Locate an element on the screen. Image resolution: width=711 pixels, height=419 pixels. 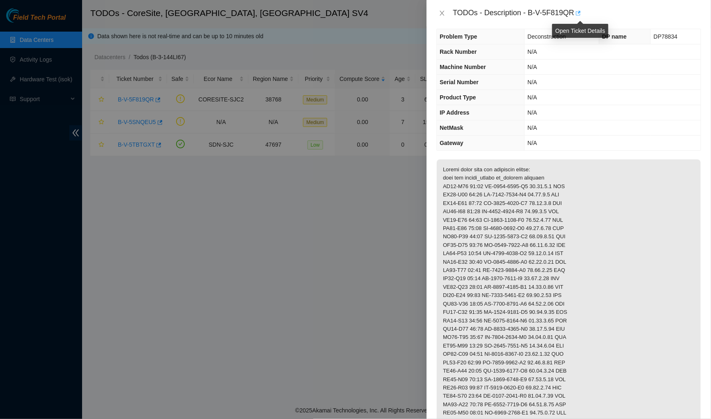
span: IP Address is located at coordinates (455, 113).